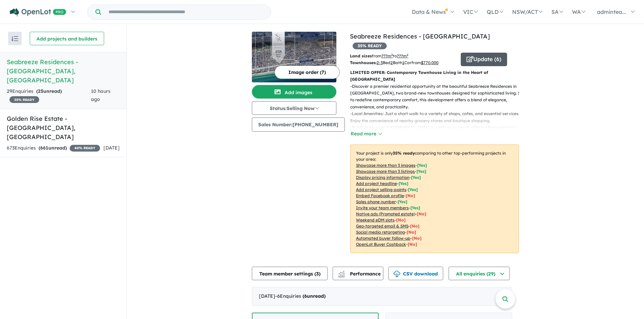 This screenshot has width=644, height=319. What do you see at coordinates (612, 12) in the screenshot?
I see `span: admintea...` at bounding box center [612, 12].